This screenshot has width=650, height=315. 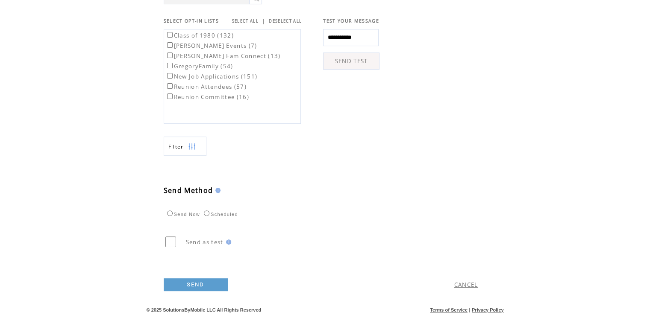 I want to click on label: Send Now, so click(x=182, y=214).